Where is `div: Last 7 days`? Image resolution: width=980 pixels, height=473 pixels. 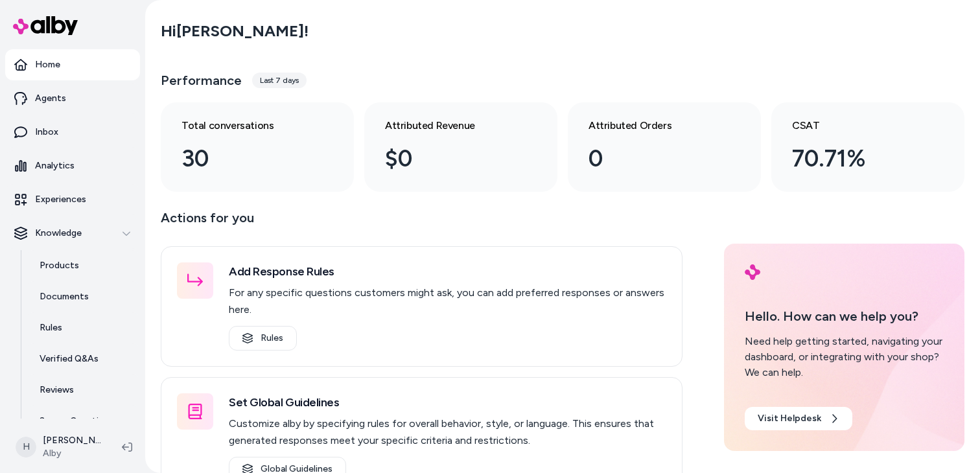 div: Last 7 days is located at coordinates (280, 80).